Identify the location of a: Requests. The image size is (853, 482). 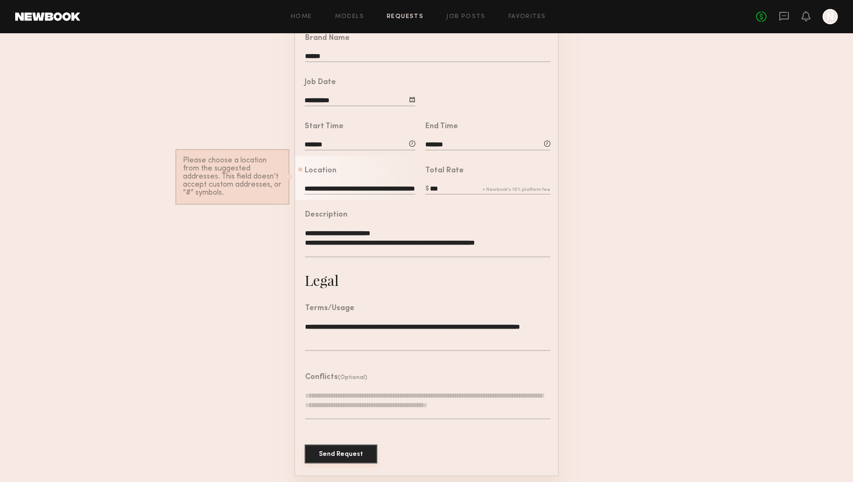
(405, 17).